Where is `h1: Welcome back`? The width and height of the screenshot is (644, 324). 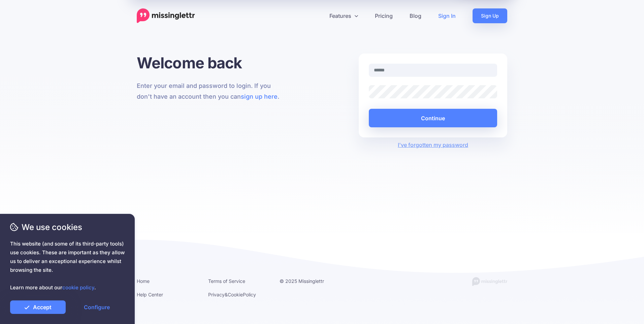 h1: Welcome back is located at coordinates (211, 63).